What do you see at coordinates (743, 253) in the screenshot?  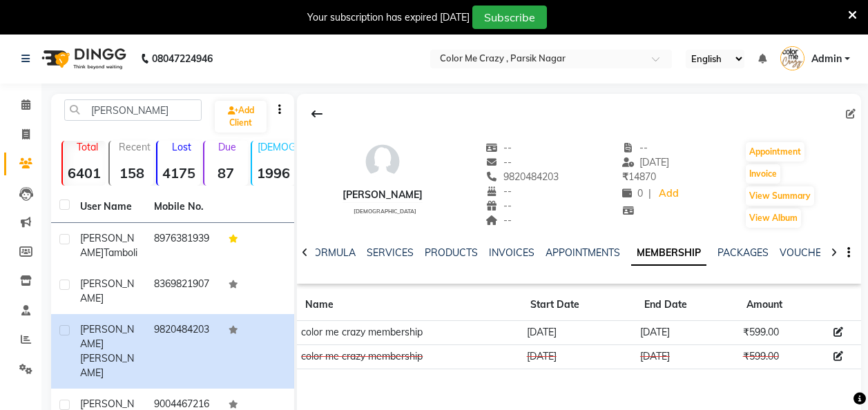 I see `a: PACKAGES` at bounding box center [743, 253].